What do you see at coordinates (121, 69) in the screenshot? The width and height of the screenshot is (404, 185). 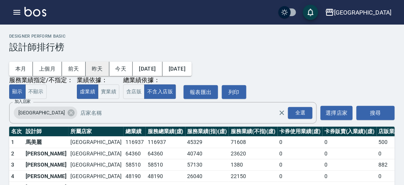 I see `button: 今天` at bounding box center [121, 69].